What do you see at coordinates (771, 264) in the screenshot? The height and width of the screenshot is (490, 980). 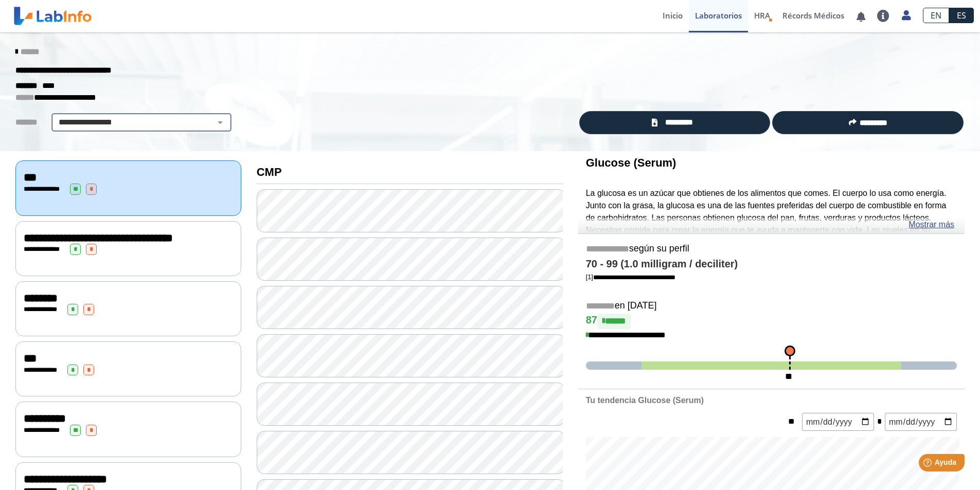 I see `h4: 70 - 99 (1.0 milligram / deciliter)` at bounding box center [771, 264].